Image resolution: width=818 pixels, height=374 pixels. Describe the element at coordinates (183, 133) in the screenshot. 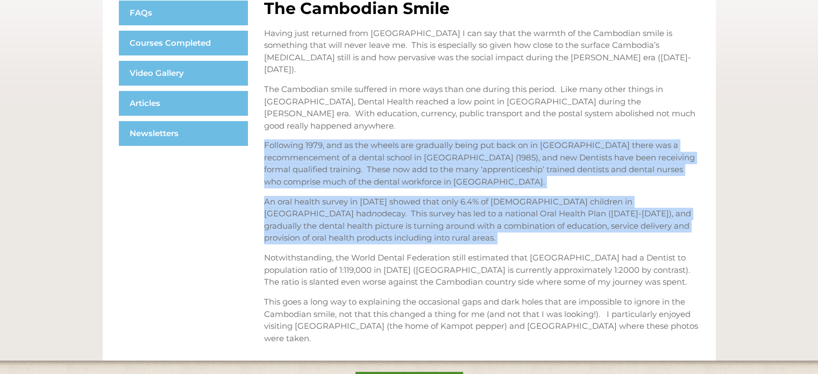

I see `a: Newsletters` at that location.